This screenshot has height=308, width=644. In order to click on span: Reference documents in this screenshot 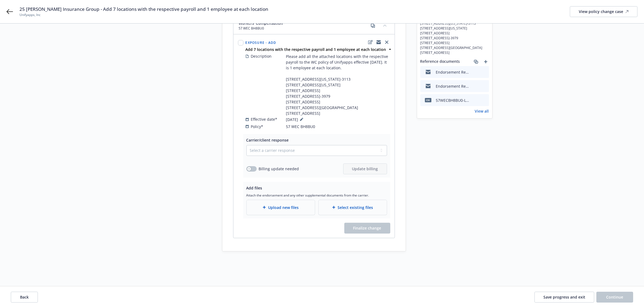, I will do `click(440, 62)`.